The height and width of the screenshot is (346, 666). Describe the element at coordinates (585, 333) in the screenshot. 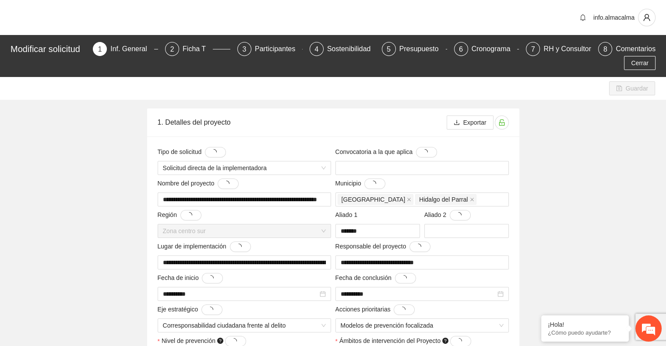

I see `p: ¿Cómo puedo ayudarte?` at that location.